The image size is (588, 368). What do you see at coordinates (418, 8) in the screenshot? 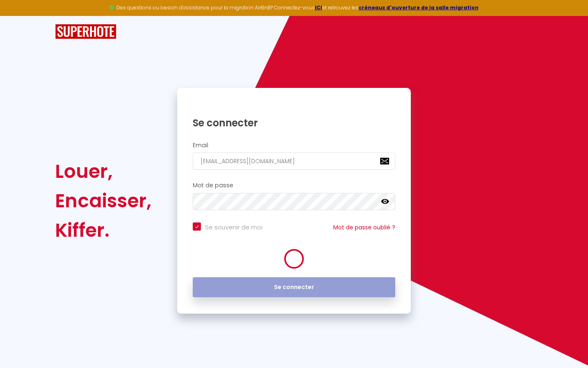
I see `strong: créneaux d'ouverture de la salle migration` at bounding box center [418, 8].